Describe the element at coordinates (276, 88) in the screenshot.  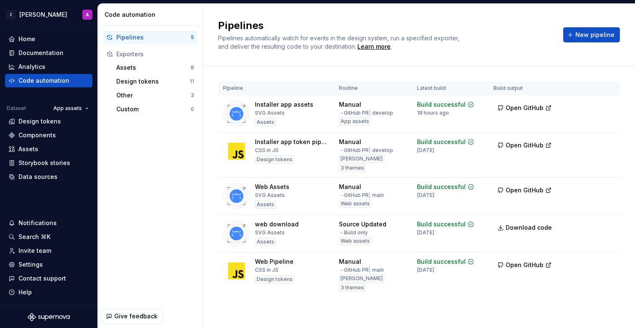
I see `th: Pipeline` at that location.